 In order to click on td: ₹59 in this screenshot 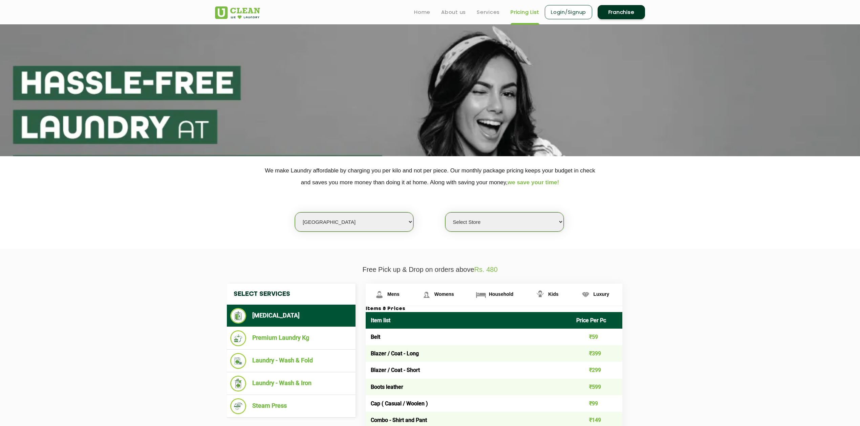, I will do `click(597, 337)`.